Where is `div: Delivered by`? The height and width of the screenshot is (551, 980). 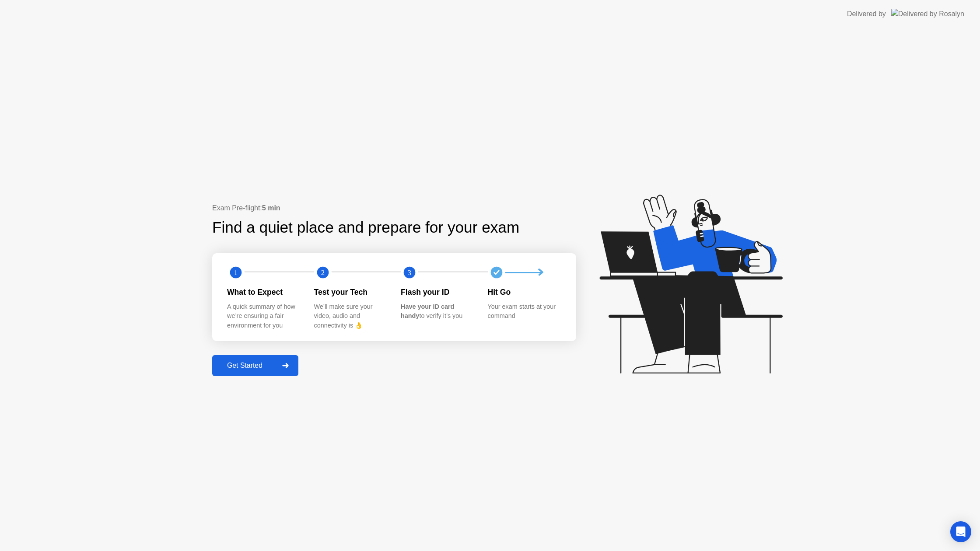
div: Delivered by is located at coordinates (866, 14).